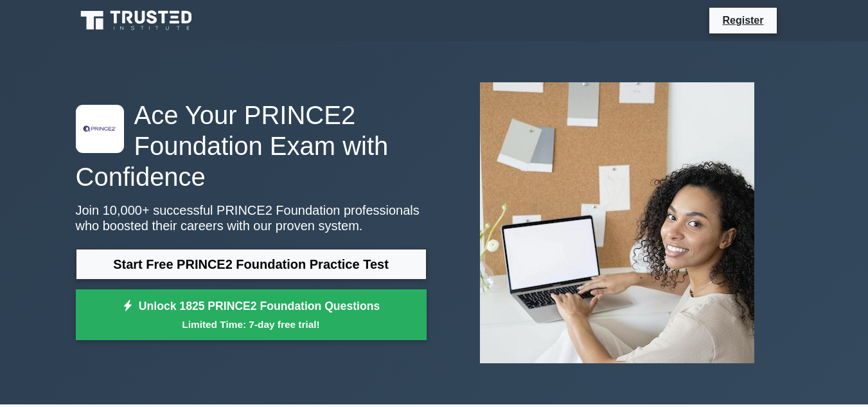 This screenshot has height=407, width=868. I want to click on a: Start Free PRINCE2 Foundation Practice Test, so click(252, 265).